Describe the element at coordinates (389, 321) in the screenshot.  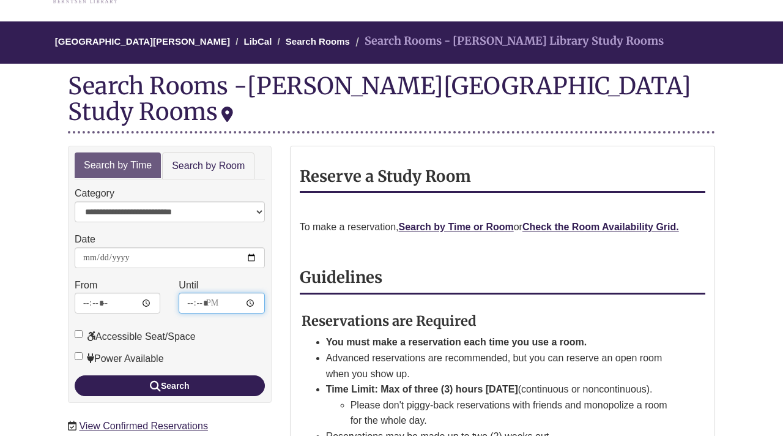
I see `strong: Reservations are Required` at that location.